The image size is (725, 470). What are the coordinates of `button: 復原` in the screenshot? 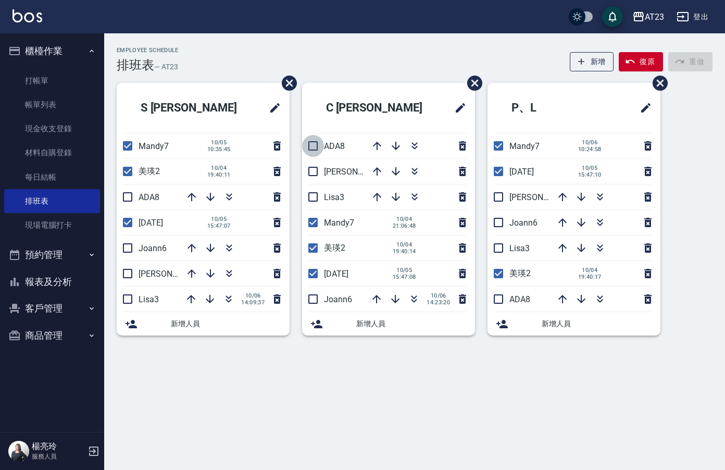 It's located at (641, 61).